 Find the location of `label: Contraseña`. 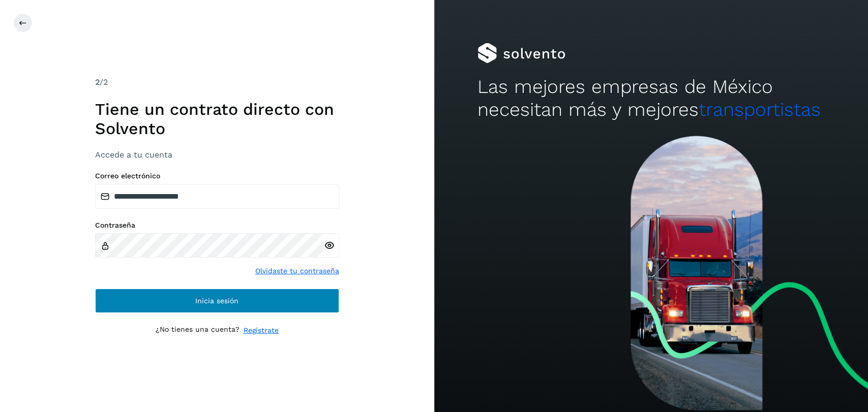

label: Contraseña is located at coordinates (217, 225).